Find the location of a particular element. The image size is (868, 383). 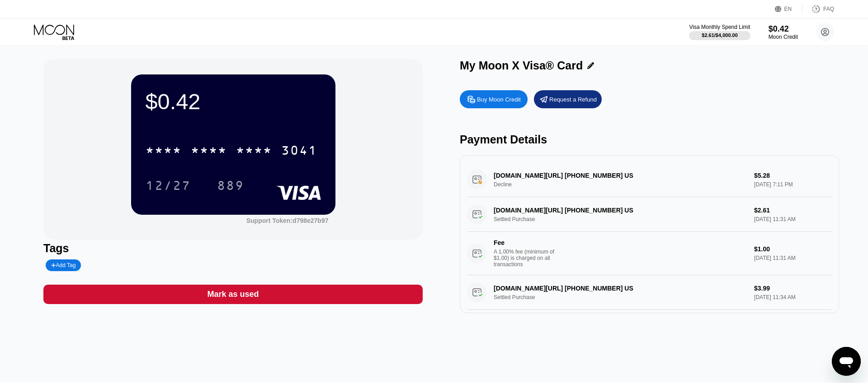

div: A 1.00% fee (minimum of $1.00) is charged on all transactions is located at coordinates (527, 258).